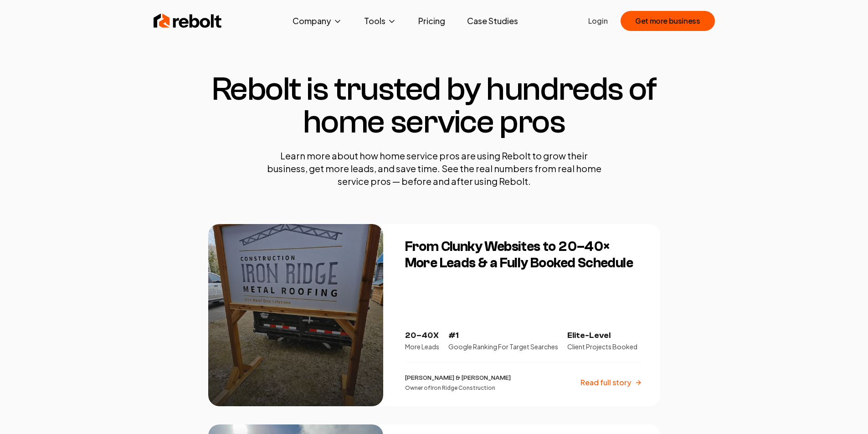 The height and width of the screenshot is (434, 868). Describe the element at coordinates (503, 347) in the screenshot. I see `p: Google Ranking For Target Searches` at that location.